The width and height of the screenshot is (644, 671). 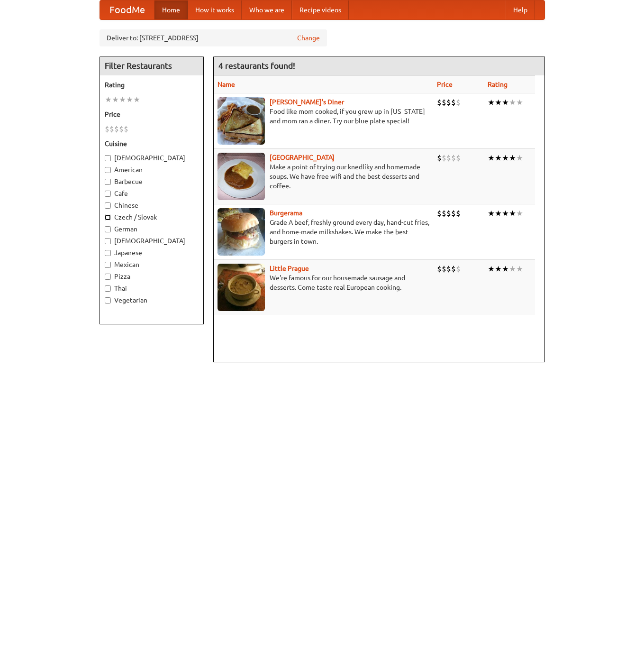 I want to click on label: Mexican, so click(x=152, y=265).